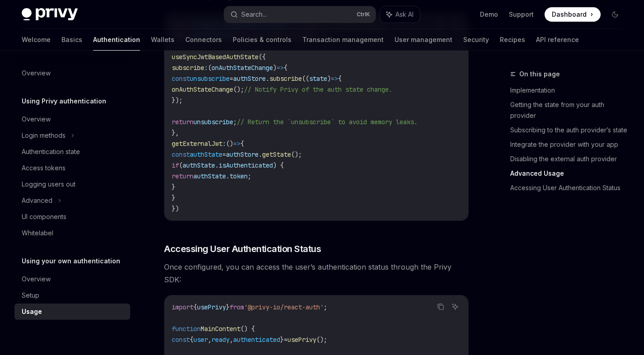 This screenshot has width=644, height=355. Describe the element at coordinates (237, 307) in the screenshot. I see `span: from` at that location.